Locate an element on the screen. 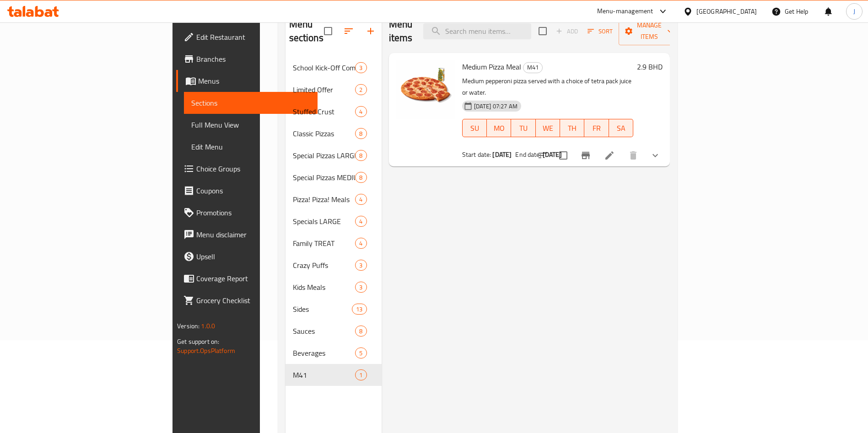 This screenshot has width=868, height=433. button: Sort is located at coordinates (600, 31).